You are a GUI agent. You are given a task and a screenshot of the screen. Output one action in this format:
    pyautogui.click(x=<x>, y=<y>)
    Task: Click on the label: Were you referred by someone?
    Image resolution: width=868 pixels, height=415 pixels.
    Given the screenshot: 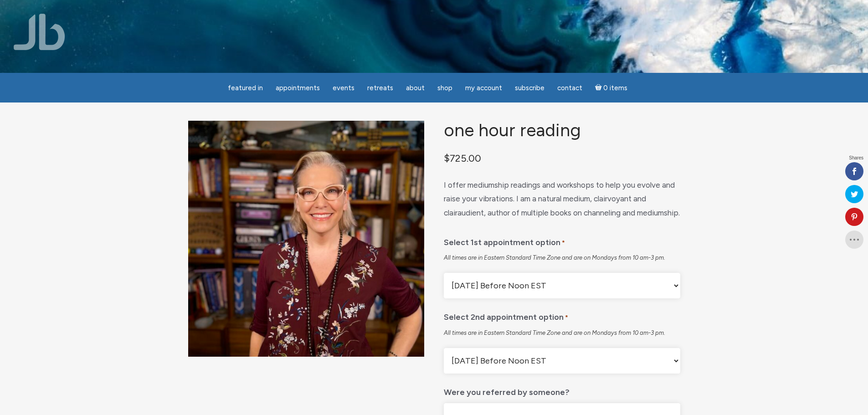 What is the action you would take?
    pyautogui.click(x=506, y=390)
    